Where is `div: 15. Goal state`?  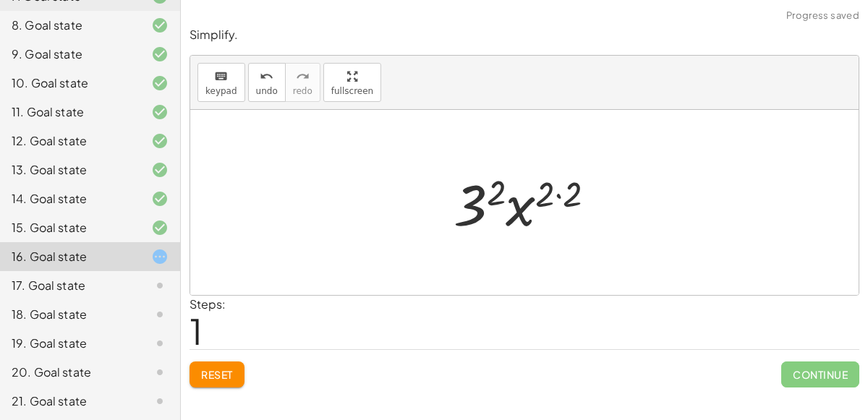 div: 15. Goal state is located at coordinates (70, 228).